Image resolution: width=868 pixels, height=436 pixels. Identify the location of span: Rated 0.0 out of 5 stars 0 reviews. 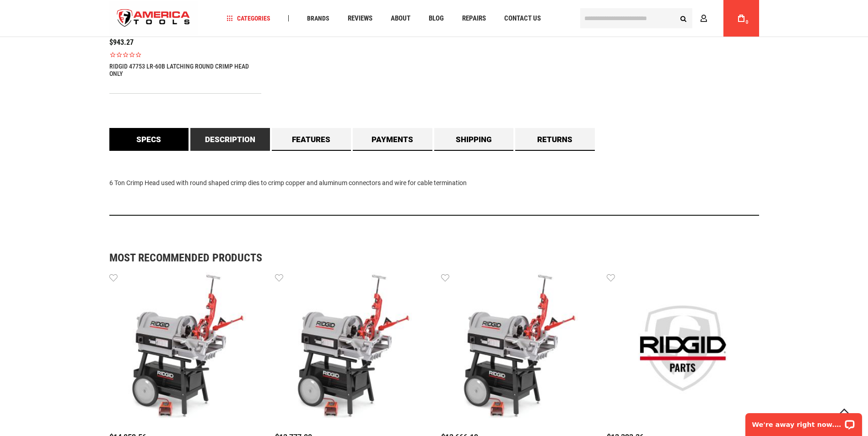
(186, 55).